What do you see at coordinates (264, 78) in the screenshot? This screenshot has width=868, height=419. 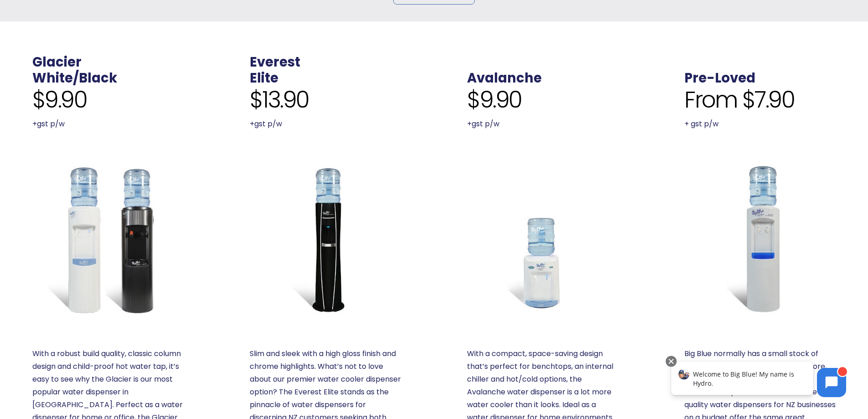 I see `a: Elite` at bounding box center [264, 78].